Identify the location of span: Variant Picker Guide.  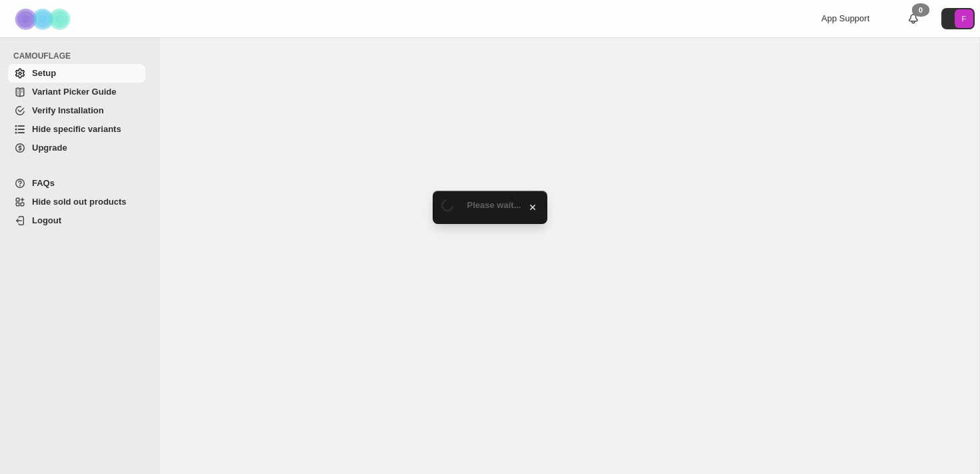
(74, 91).